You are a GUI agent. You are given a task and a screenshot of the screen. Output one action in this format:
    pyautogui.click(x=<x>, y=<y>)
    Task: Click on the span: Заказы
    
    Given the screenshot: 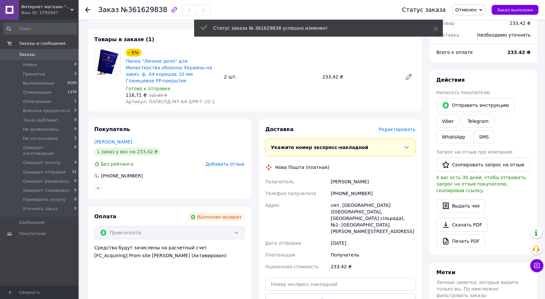 What is the action you would take?
    pyautogui.click(x=27, y=55)
    